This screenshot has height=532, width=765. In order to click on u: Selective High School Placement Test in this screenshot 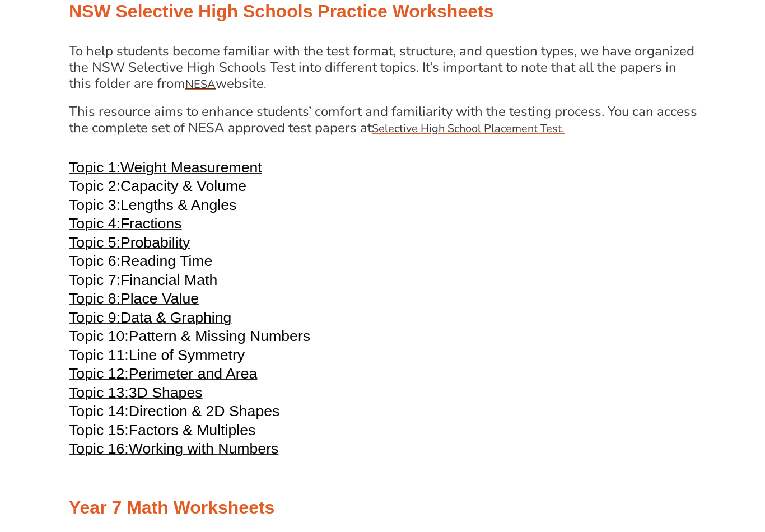, I will do `click(466, 128)`.